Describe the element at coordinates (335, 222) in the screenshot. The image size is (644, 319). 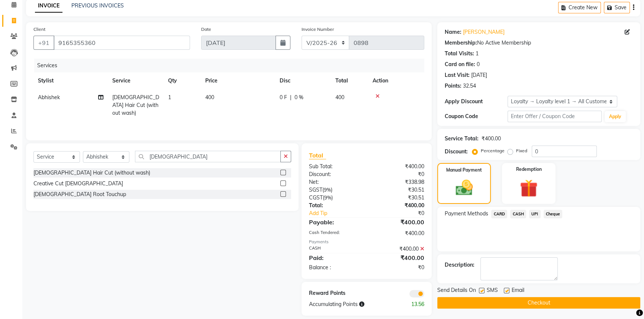
I see `div: Payable:` at that location.